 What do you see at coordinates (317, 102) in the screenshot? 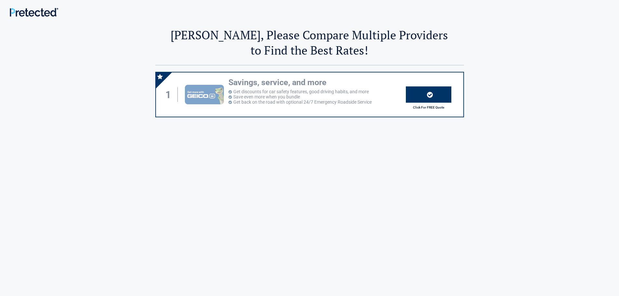
I see `li: Get back on the road with optional 24/7 Emergency Roadside Service` at bounding box center [317, 102].